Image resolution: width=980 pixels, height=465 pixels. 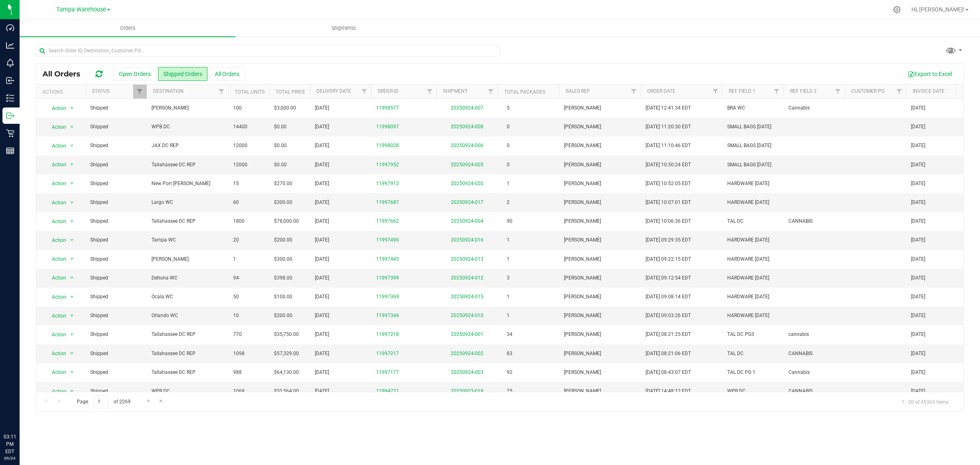 I want to click on a: 11997399, so click(x=388, y=278).